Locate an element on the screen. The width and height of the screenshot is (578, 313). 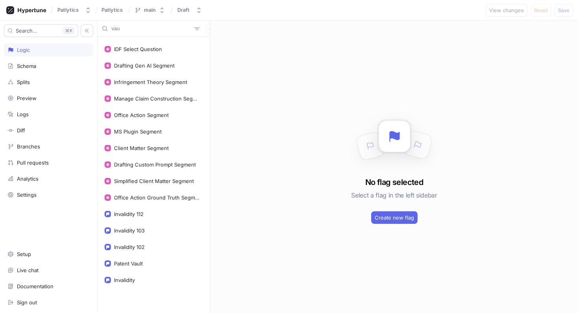
span: View changes is located at coordinates (507, 10).